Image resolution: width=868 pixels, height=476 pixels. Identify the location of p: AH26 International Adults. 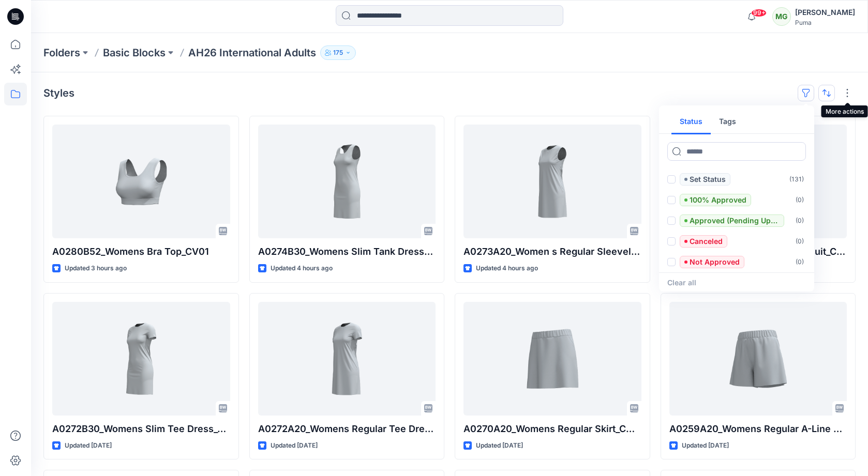
(252, 53).